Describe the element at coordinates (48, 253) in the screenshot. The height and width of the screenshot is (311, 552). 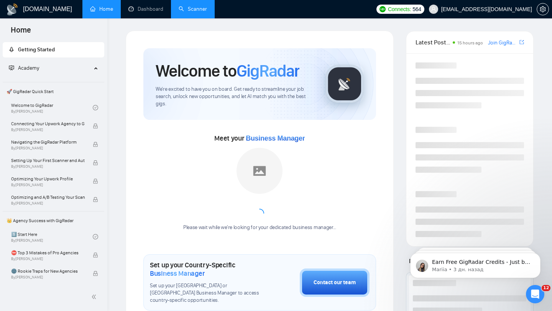
I see `span: ⛔ Top 3 Mistakes of Pro Agencies` at that location.